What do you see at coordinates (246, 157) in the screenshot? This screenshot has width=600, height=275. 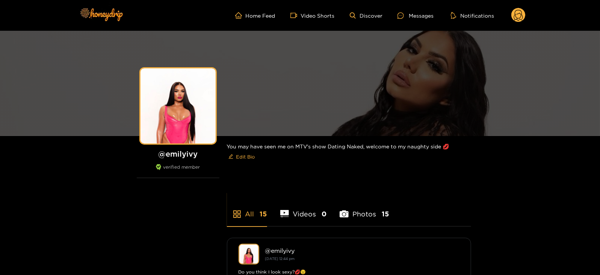 I see `span: Edit Bio` at bounding box center [246, 157].